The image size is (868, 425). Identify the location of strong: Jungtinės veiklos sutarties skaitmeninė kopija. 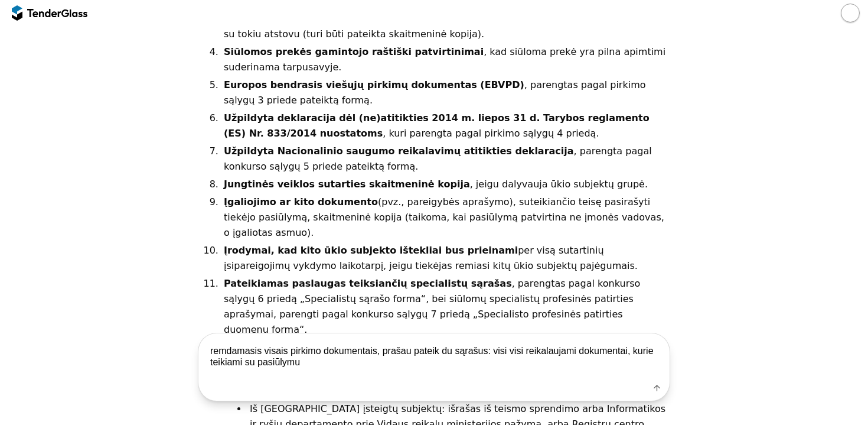
(347, 184).